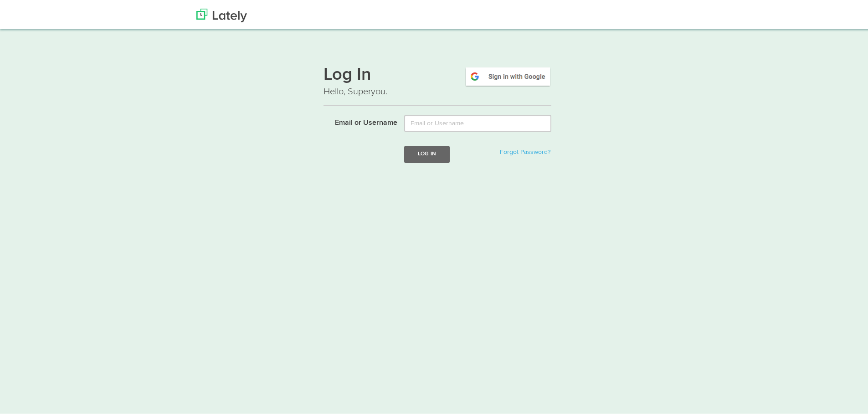 The image size is (868, 415). I want to click on h1: Log In, so click(437, 74).